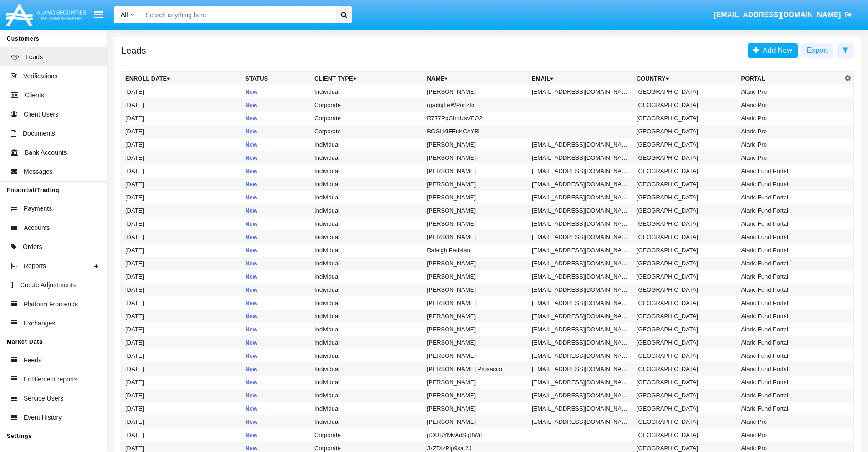 This screenshot has height=452, width=868. What do you see at coordinates (33, 247) in the screenshot?
I see `span: Orders` at bounding box center [33, 247].